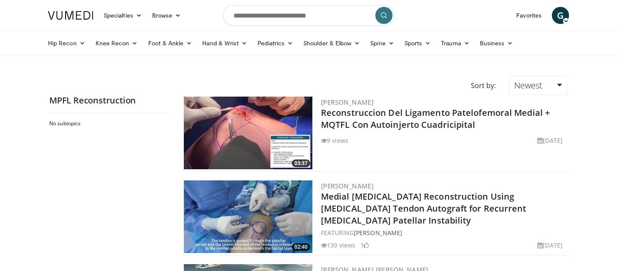 The height and width of the screenshot is (271, 617). Describe the element at coordinates (435, 119) in the screenshot. I see `a: Reconstruccion Del Ligamento Patelofemoral Medial + MQTFL Con Autoinjerto Cuadricipital` at that location.